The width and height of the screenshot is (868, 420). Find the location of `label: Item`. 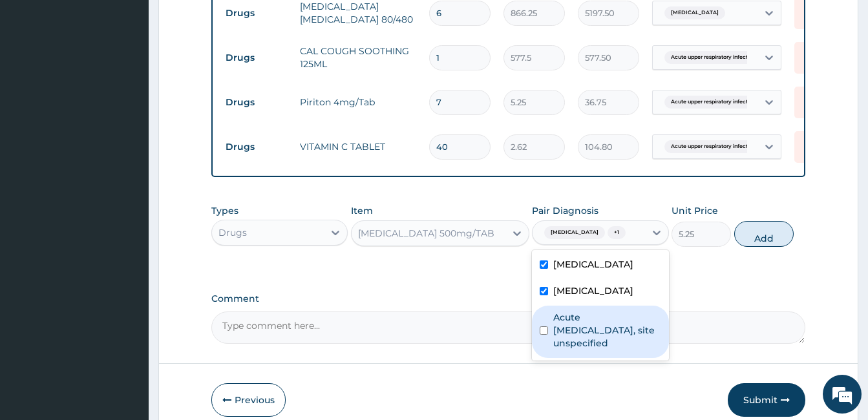

label: Item is located at coordinates (361, 210).